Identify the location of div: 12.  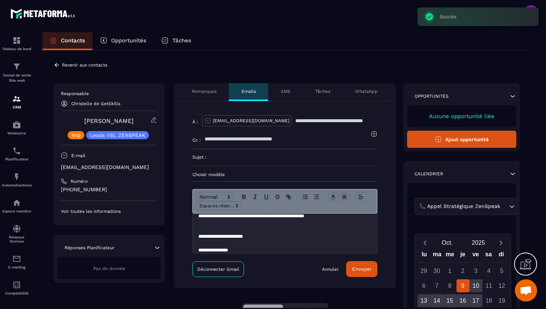
(502, 286).